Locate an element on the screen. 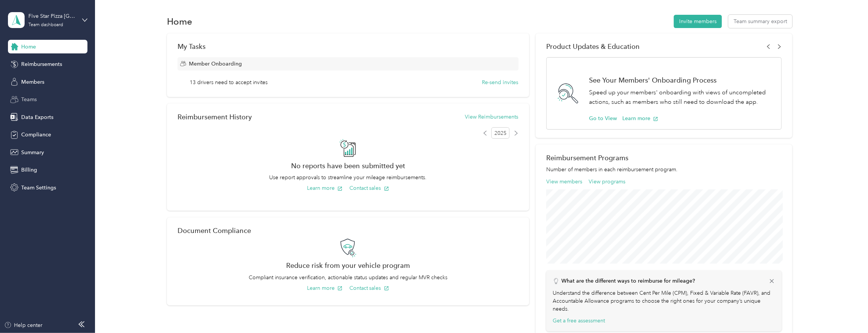  button: Get a free assessment is located at coordinates (579, 320).